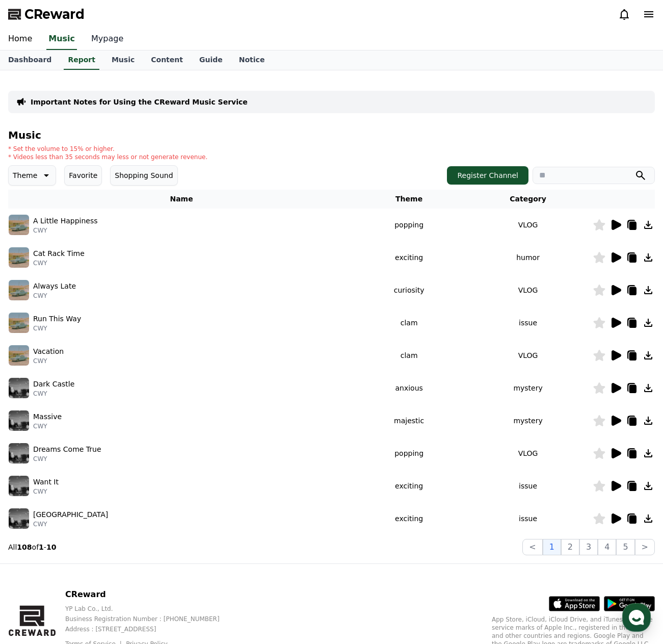  I want to click on th: Theme, so click(409, 199).